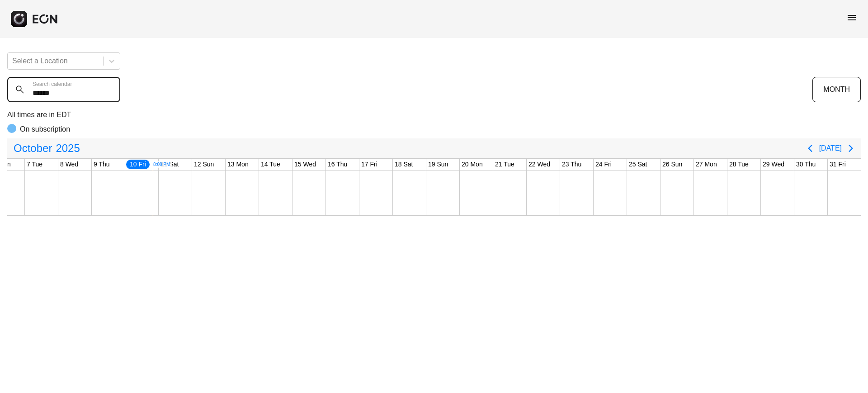 Image resolution: width=868 pixels, height=393 pixels. What do you see at coordinates (539, 164) in the screenshot?
I see `div: 22 Wed` at bounding box center [539, 164].